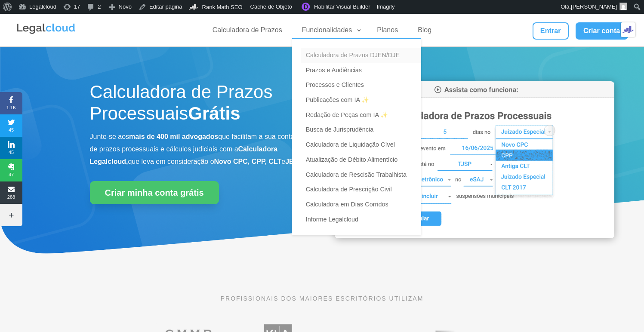 This screenshot has width=644, height=332. I want to click on a: Calculadora de Prazos Processuais da Legalcloud, so click(475, 236).